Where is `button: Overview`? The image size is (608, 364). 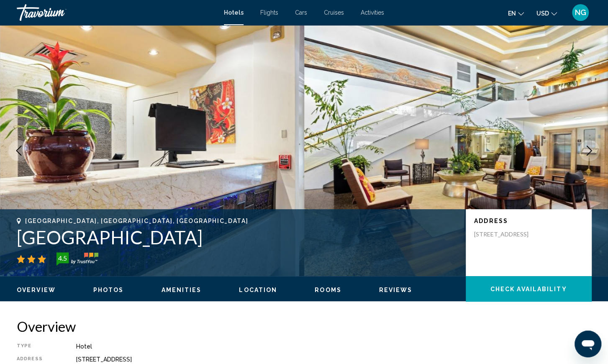
button: Overview is located at coordinates (36, 290).